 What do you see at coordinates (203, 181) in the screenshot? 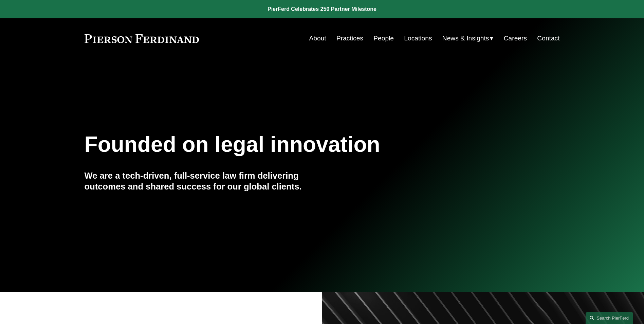
I see `h4: We are a tech-driven, full-service law firm delivering outcomes and shared success for our global...` at bounding box center [203, 181].